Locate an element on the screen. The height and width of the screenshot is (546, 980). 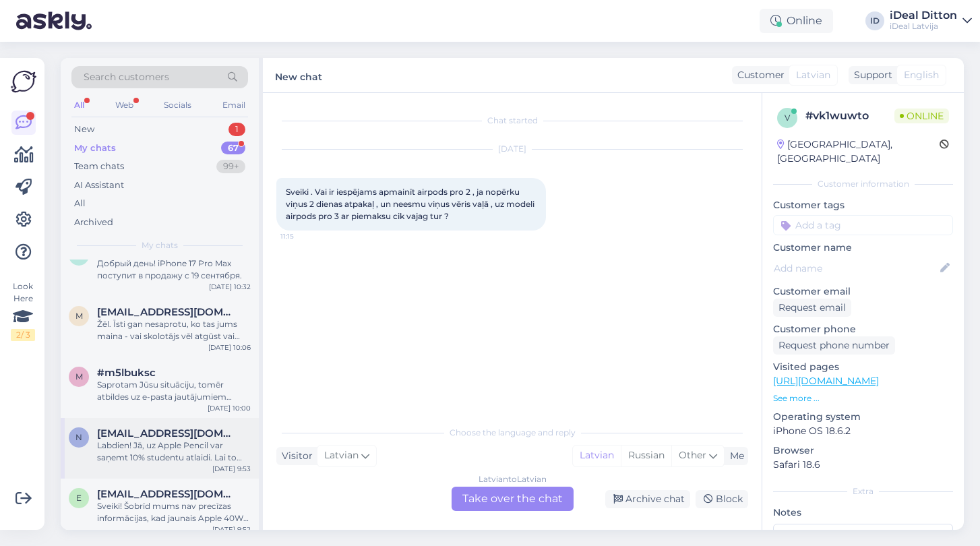
span: Search customers is located at coordinates (126, 77).